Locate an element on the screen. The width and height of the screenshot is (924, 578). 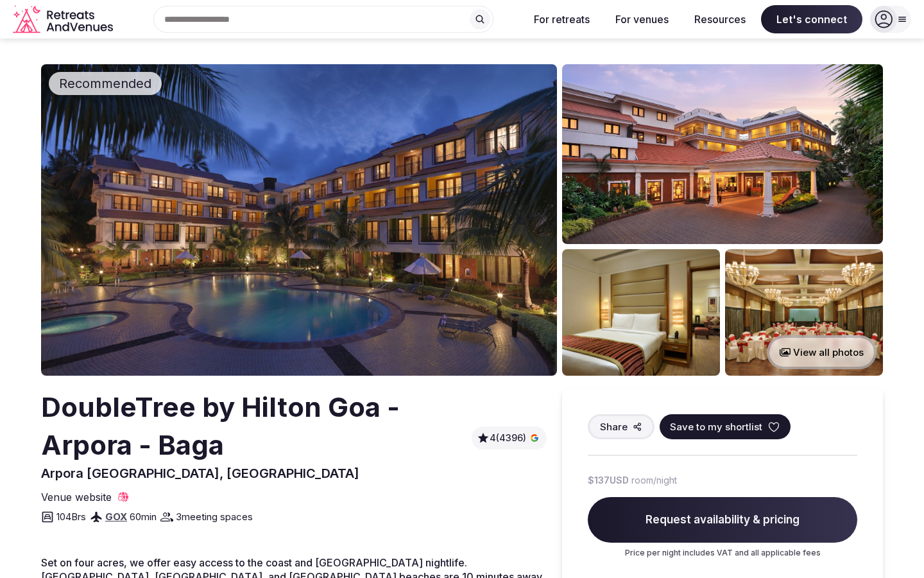
a: Venue website is located at coordinates (85, 497).